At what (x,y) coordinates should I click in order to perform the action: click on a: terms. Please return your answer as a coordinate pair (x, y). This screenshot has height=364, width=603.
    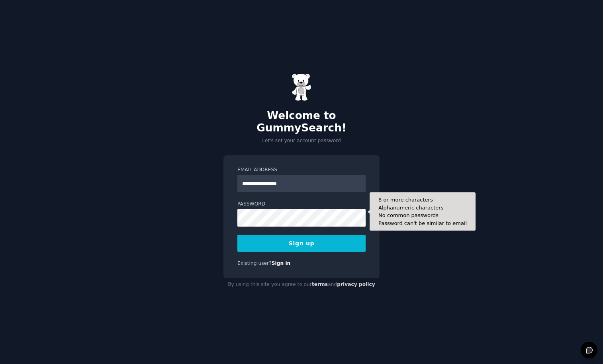
    Looking at the image, I should click on (320, 284).